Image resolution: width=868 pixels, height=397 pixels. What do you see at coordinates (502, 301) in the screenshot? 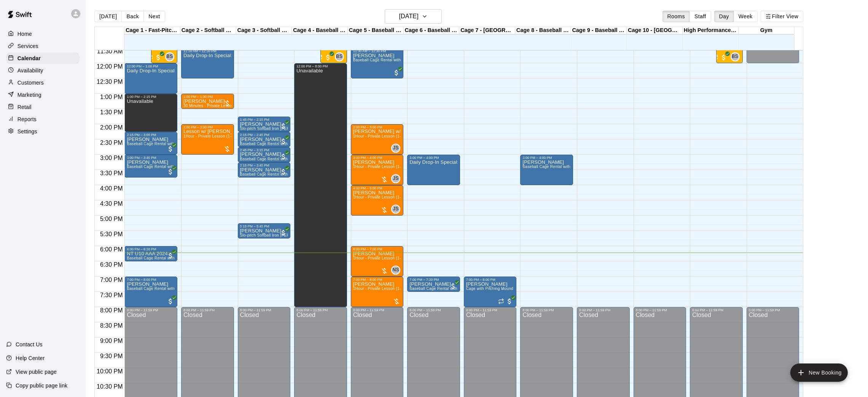
I see `span: Recurring event` at bounding box center [502, 301].